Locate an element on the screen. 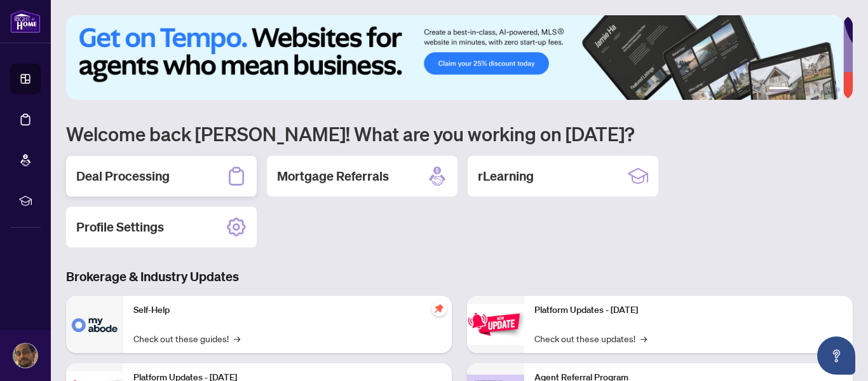 The image size is (868, 381). a: Check out these updates!→ is located at coordinates (590, 338).